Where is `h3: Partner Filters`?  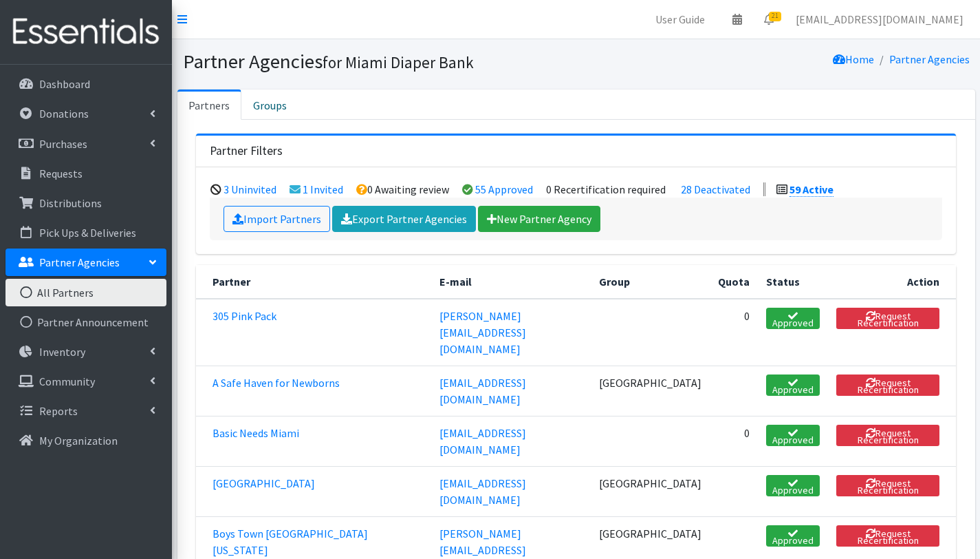 h3: Partner Filters is located at coordinates (246, 151).